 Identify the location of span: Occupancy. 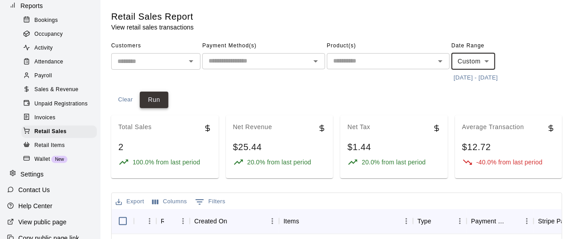
(49, 34).